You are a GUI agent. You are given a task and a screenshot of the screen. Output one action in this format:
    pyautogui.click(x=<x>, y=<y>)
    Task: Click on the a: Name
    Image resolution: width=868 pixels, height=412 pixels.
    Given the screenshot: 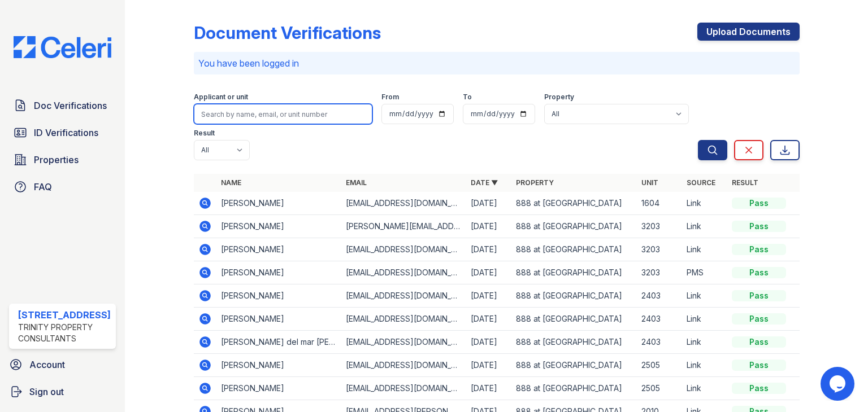 What is the action you would take?
    pyautogui.click(x=231, y=183)
    